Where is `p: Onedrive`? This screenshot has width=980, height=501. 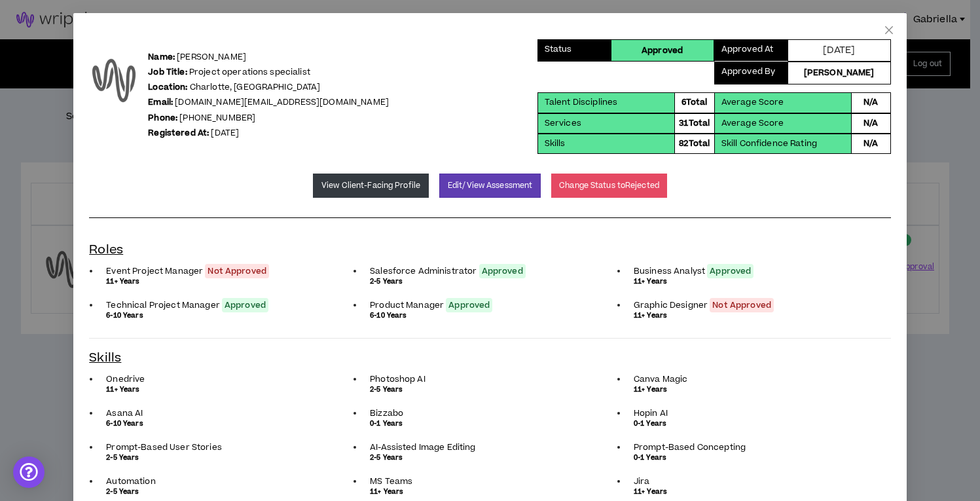 p: Onedrive is located at coordinates (226, 379).